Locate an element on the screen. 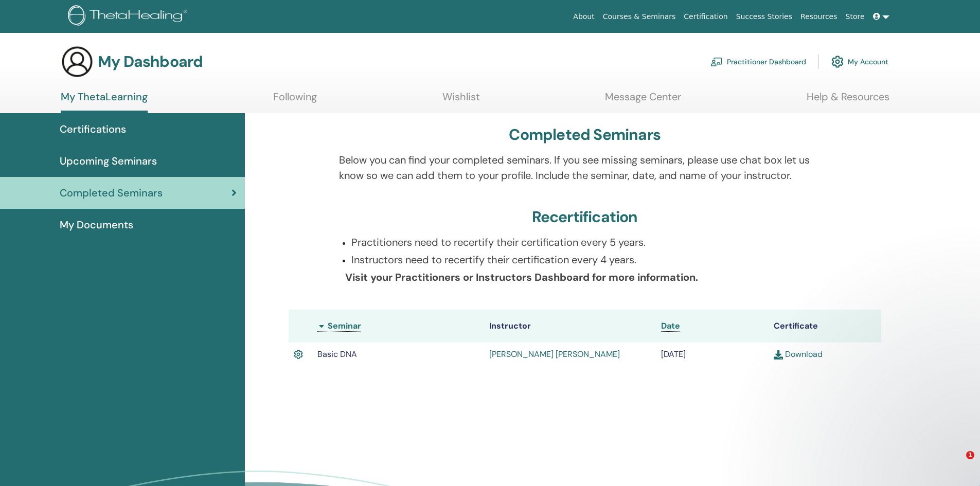  span: My Documents is located at coordinates (96, 225).